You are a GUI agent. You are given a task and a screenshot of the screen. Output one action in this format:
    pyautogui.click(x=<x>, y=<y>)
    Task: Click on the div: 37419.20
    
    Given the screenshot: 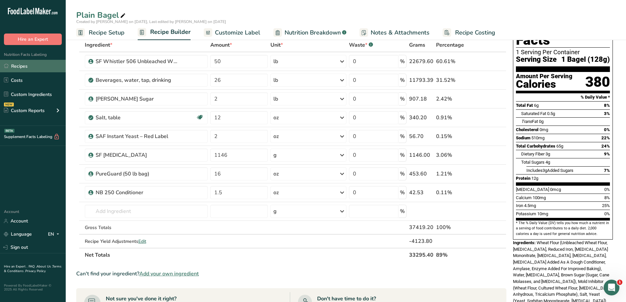 What is the action you would take?
    pyautogui.click(x=421, y=227)
    